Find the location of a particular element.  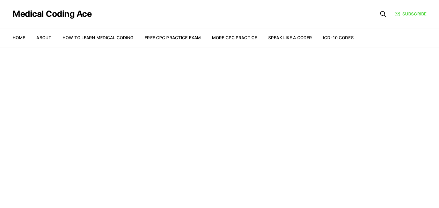

a: More CPC Practice is located at coordinates (235, 37).